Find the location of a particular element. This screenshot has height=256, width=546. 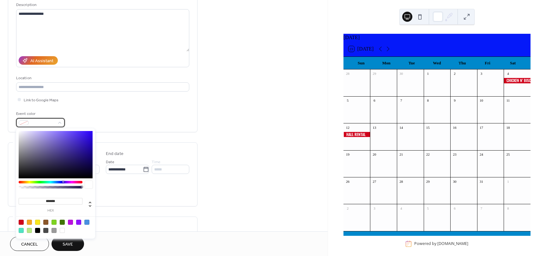

div: #000000 is located at coordinates (38, 231).